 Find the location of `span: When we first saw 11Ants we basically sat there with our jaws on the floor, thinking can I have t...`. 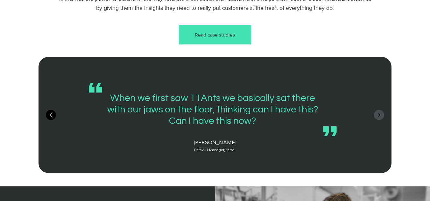

span: When we first saw 11Ants we basically sat there with our jaws on the floor, thinking can I have t... is located at coordinates (212, 109).